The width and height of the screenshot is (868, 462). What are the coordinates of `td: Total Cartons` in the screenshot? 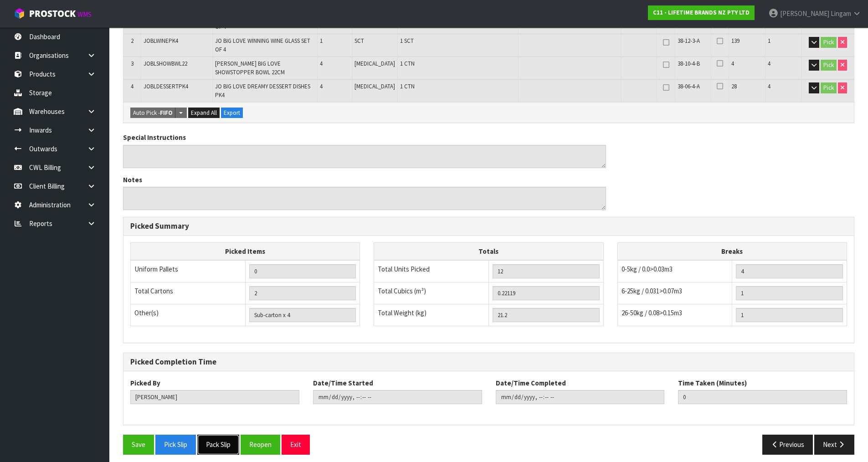 It's located at (188, 293).